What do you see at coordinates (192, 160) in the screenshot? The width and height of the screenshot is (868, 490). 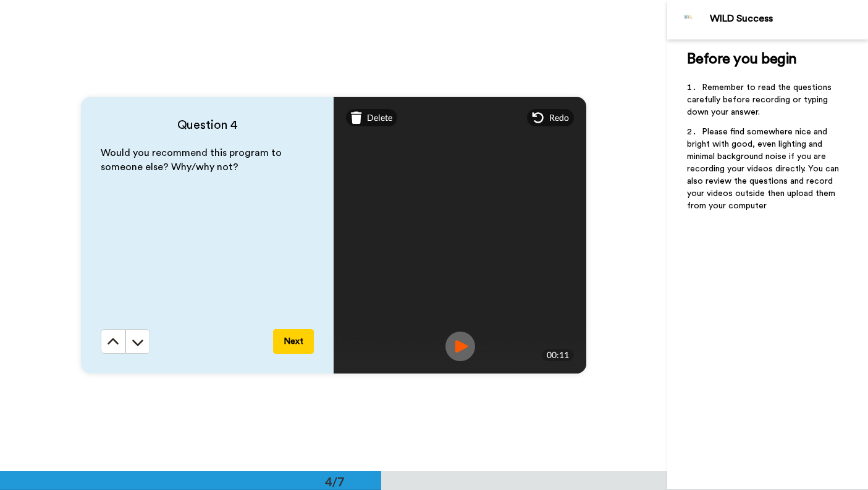 I see `span: Would you recommend this program to someone else? Why/why not?` at bounding box center [192, 160].